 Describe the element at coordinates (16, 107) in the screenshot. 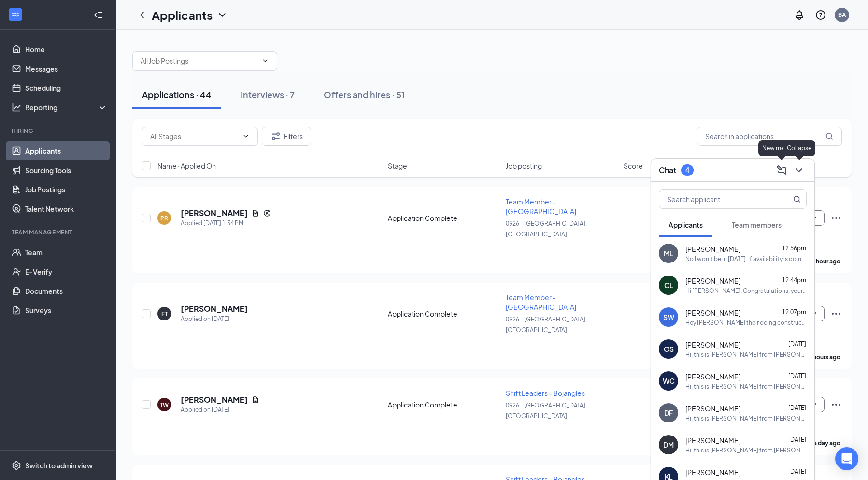

I see `svg: Analysis` at that location.